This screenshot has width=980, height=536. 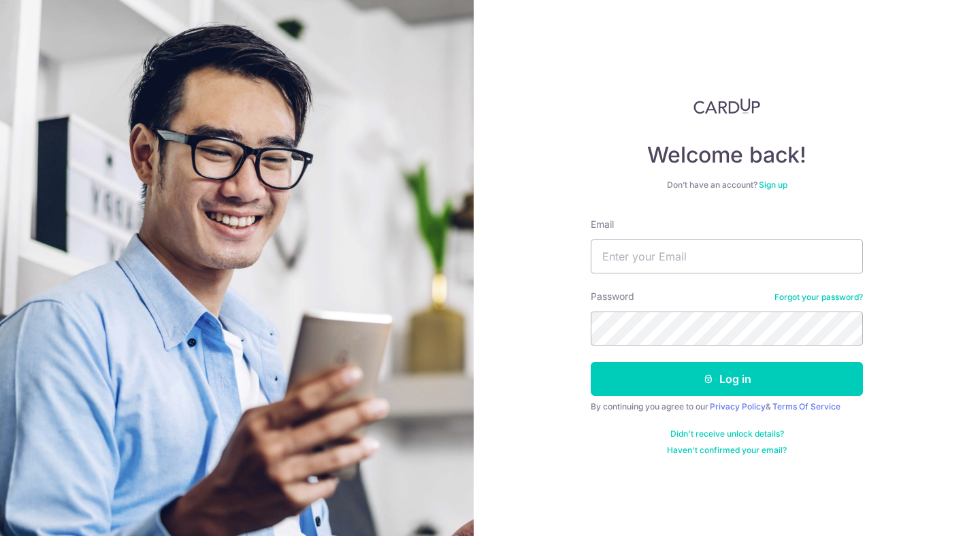 What do you see at coordinates (819, 298) in the screenshot?
I see `a: Forgot your password?` at bounding box center [819, 298].